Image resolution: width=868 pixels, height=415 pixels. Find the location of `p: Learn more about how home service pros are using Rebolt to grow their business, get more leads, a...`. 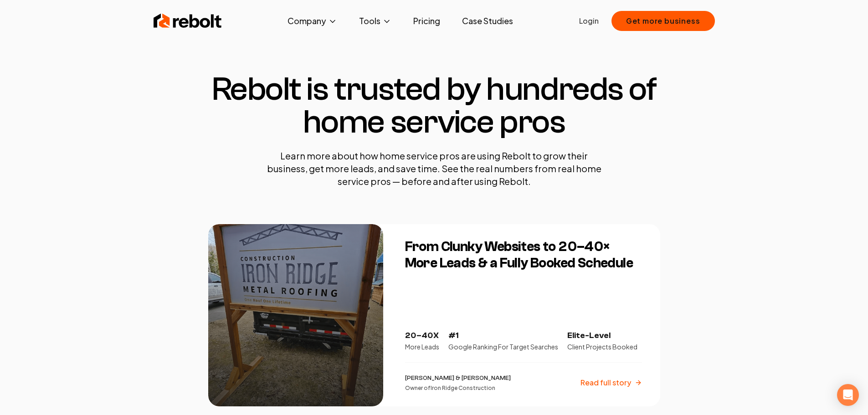

p: Learn more about how home service pros are using Rebolt to grow their business, get more leads, a... is located at coordinates (434, 169).